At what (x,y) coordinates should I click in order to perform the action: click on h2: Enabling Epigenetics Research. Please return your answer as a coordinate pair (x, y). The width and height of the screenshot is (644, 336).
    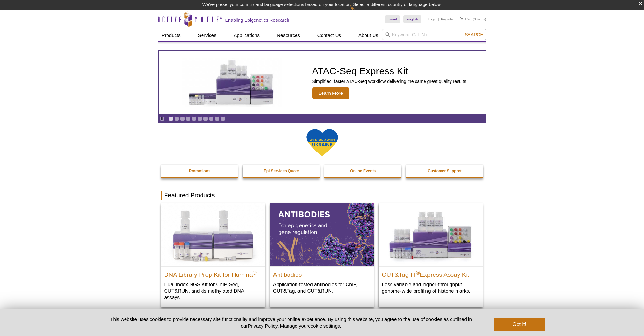
    Looking at the image, I should click on (257, 20).